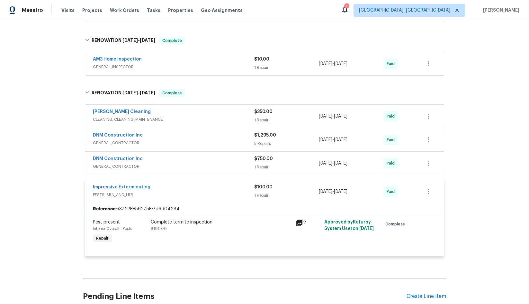 The width and height of the screenshot is (529, 304). Describe the element at coordinates (263, 112) in the screenshot. I see `span: $350.00` at that location.